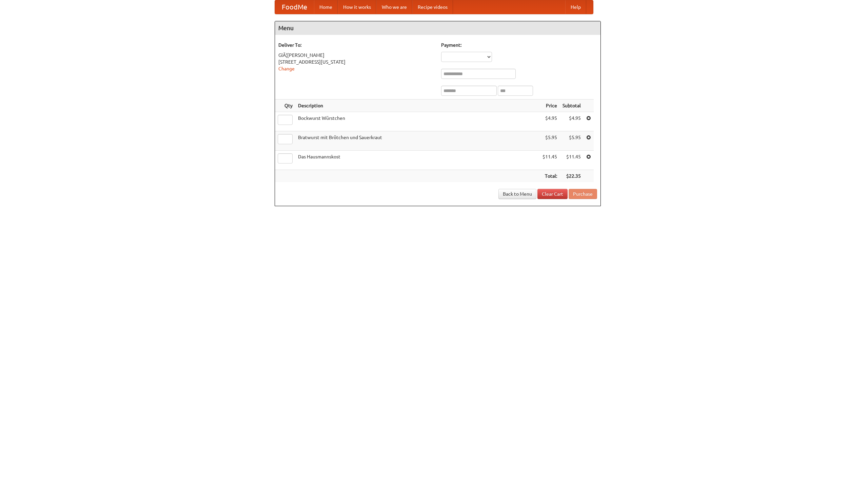  I want to click on a: Change, so click(286, 68).